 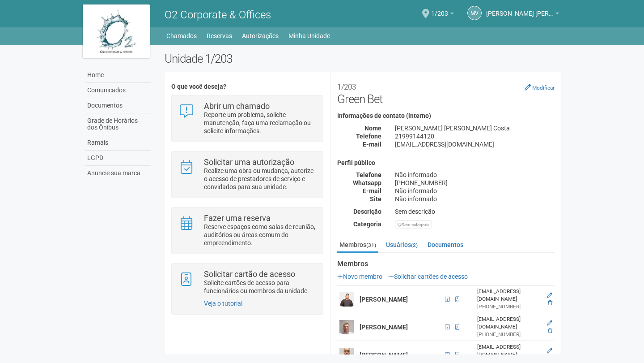 I want to click on p: Reserve espaços como salas de reunião, auditórios ou áreas comum do empreendimento., so click(x=260, y=235).